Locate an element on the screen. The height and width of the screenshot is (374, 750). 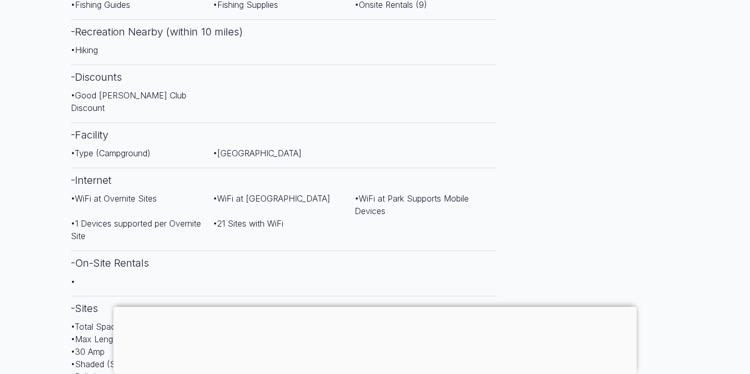
span: • 30 Amp is located at coordinates (88, 352).